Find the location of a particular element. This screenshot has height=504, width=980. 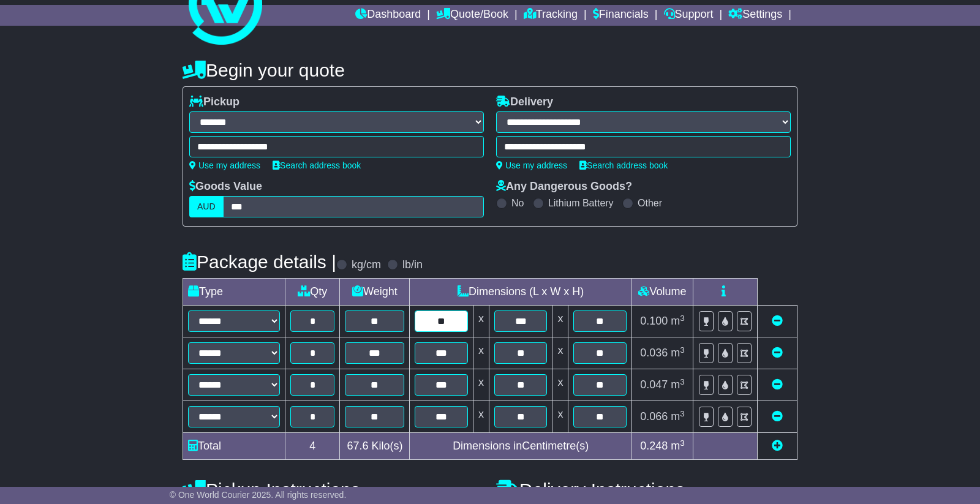

label: Goods Value is located at coordinates (225, 186).